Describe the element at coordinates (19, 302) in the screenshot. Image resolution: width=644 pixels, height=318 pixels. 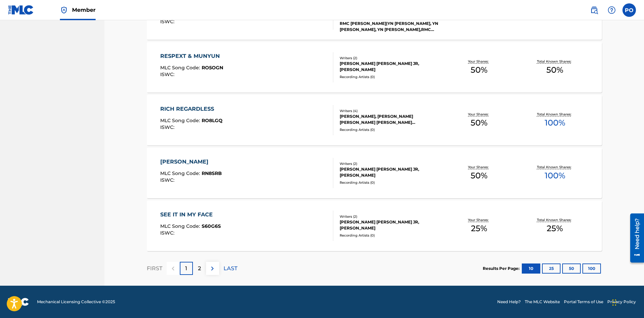
I see `img: logo` at that location.